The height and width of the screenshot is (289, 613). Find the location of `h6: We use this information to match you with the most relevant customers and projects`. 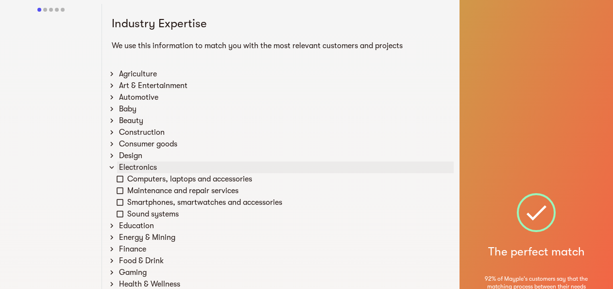

h6: We use this information to match you with the most relevant customers and projects is located at coordinates (281, 46).